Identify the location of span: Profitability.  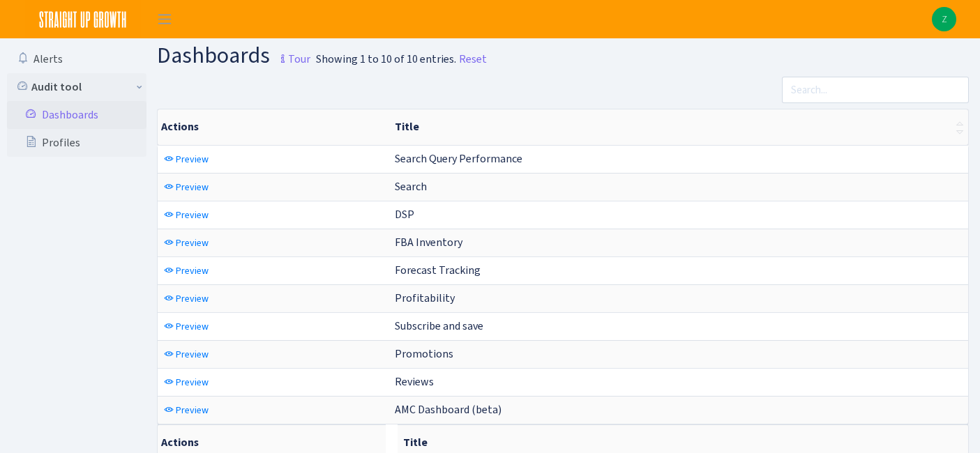
(425, 297).